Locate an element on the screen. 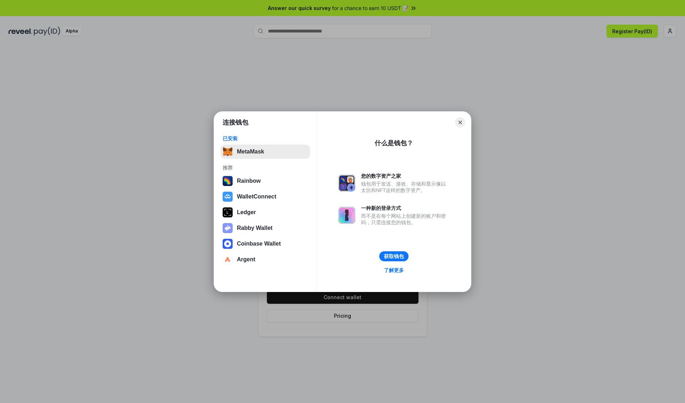 This screenshot has height=403, width=685. div: Rabby Wallet is located at coordinates (255, 228).